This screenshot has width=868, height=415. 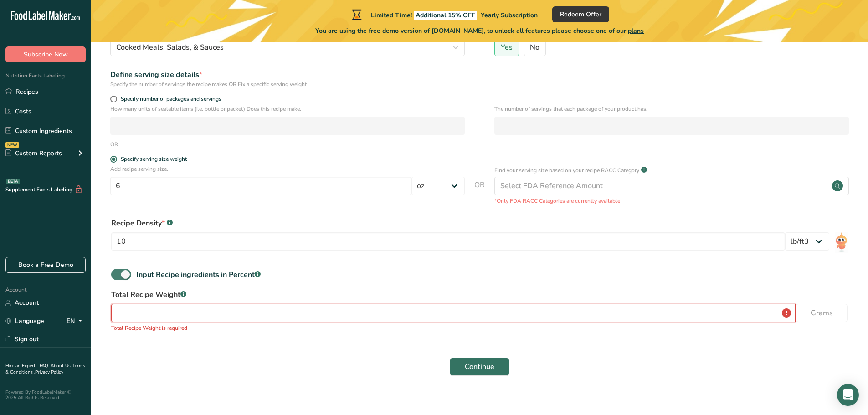 What do you see at coordinates (34, 153) in the screenshot?
I see `div: Custom Reports` at bounding box center [34, 153].